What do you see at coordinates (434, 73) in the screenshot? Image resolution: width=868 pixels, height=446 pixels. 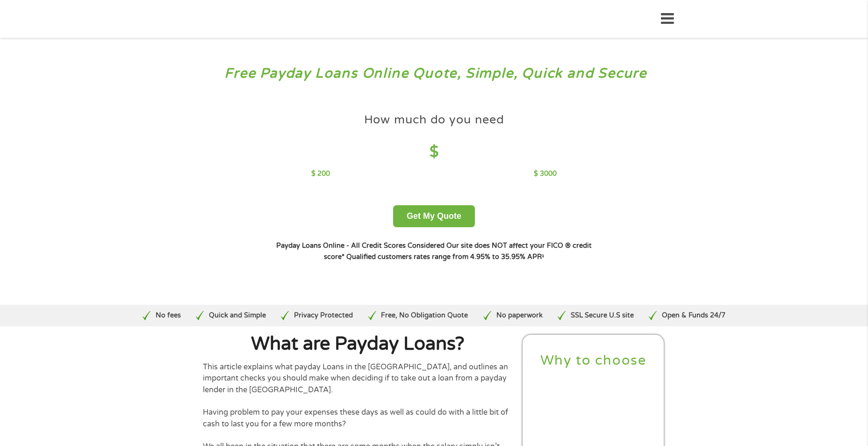 I see `h3: Free Payday Loans Online Quote, Simple, Quick and Secure` at bounding box center [434, 73].